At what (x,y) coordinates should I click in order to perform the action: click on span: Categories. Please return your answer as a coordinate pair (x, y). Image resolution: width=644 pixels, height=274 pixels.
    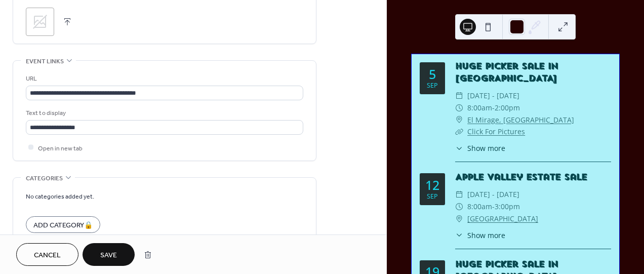
    Looking at the image, I should click on (44, 178).